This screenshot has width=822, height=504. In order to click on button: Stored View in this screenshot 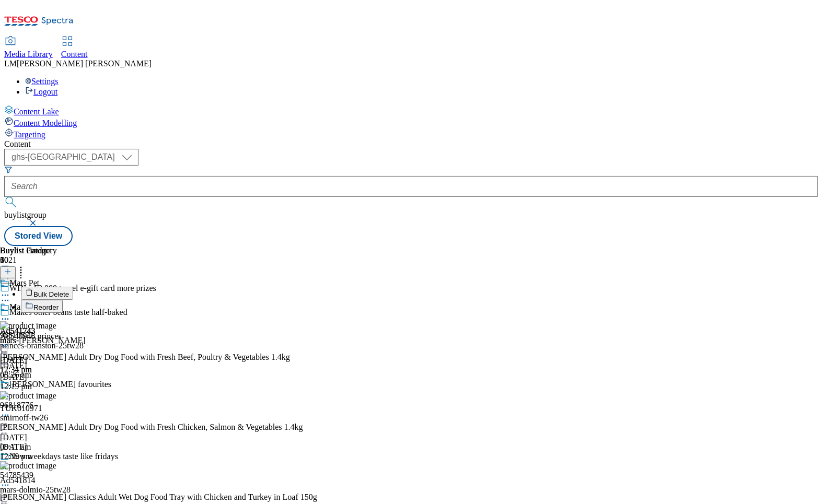, I will do `click(38, 236)`.